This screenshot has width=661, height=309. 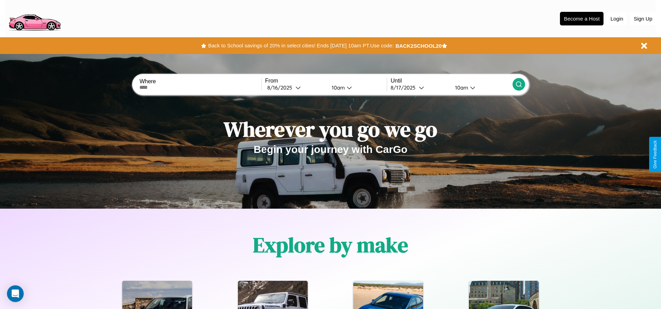 I want to click on div: Open Intercom Messenger, so click(x=15, y=294).